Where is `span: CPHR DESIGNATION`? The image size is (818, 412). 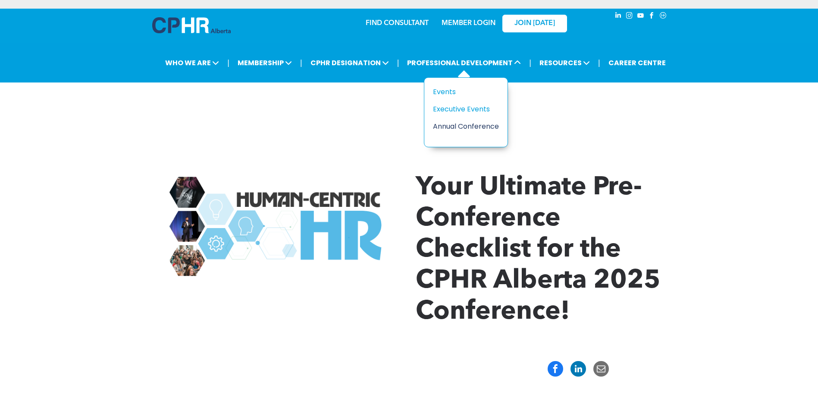 span: CPHR DESIGNATION is located at coordinates (350, 63).